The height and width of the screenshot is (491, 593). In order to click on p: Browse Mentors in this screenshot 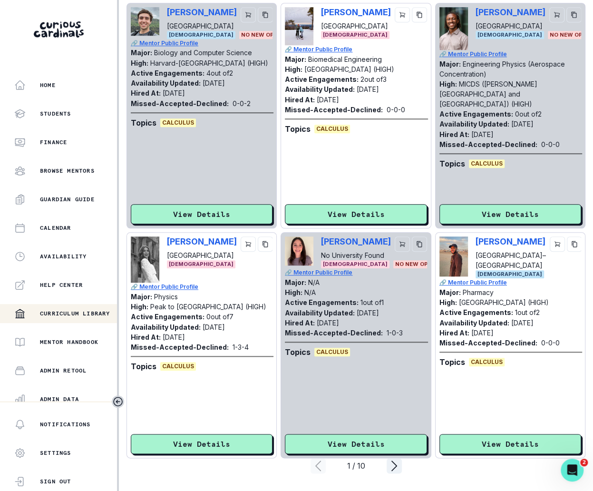, I will do `click(67, 171)`.